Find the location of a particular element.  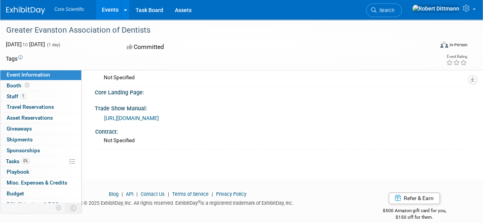

div: In-Person is located at coordinates (458, 45).